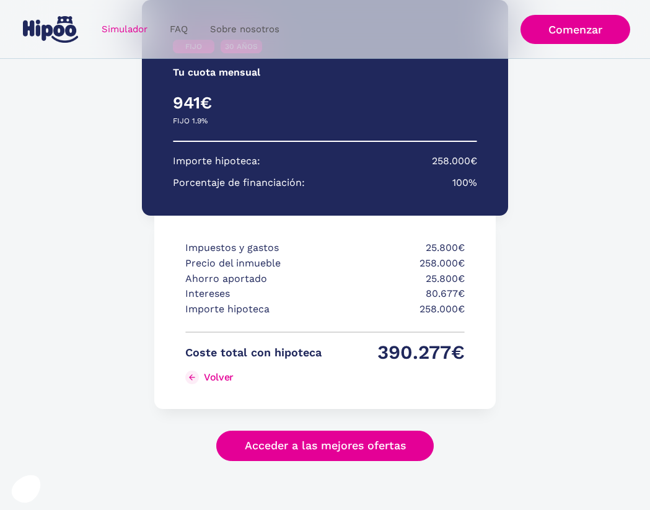 Image resolution: width=650 pixels, height=510 pixels. What do you see at coordinates (575, 29) in the screenshot?
I see `a: Comenzar` at bounding box center [575, 29].